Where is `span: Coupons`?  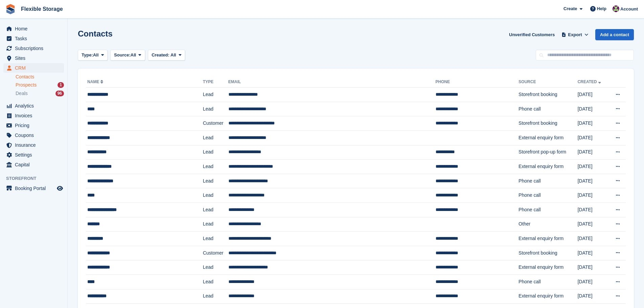
span: Coupons is located at coordinates (35, 135).